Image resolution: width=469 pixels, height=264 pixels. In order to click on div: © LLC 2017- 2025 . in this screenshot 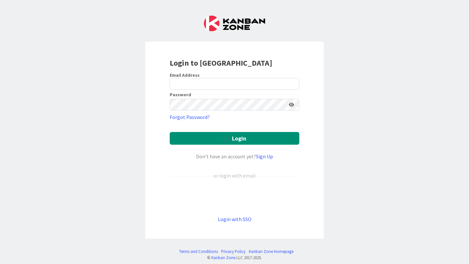, I will do `click(234, 258)`.